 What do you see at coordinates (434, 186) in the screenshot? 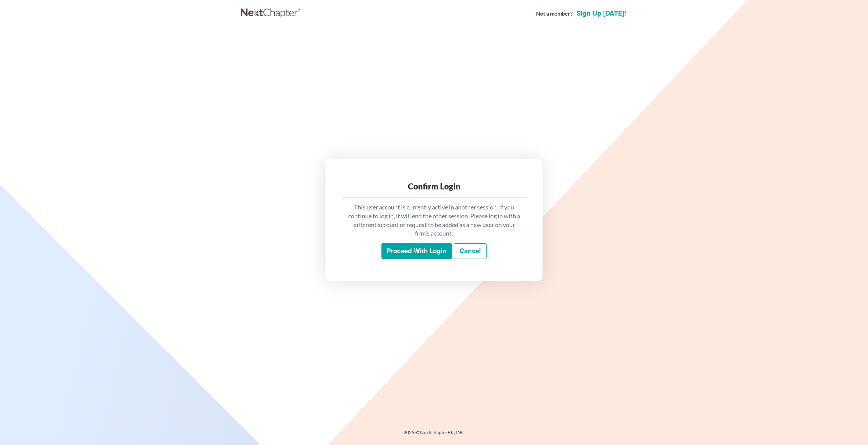
I see `div: Confirm Login` at bounding box center [434, 186].